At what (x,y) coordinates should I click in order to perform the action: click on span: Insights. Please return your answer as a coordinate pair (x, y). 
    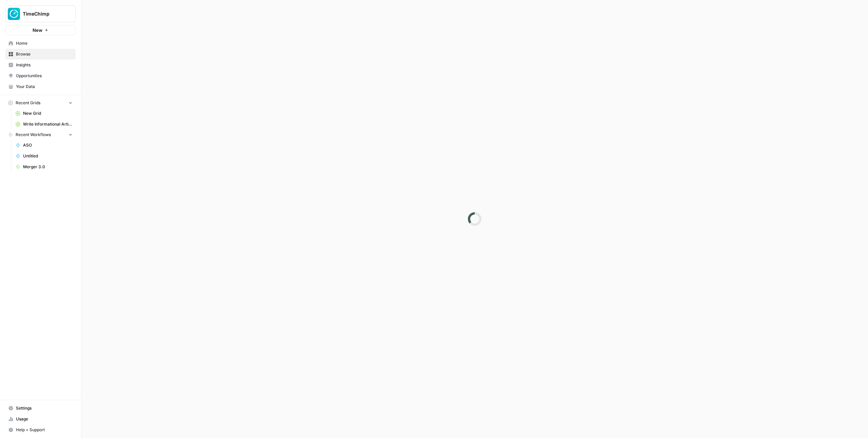
    Looking at the image, I should click on (44, 65).